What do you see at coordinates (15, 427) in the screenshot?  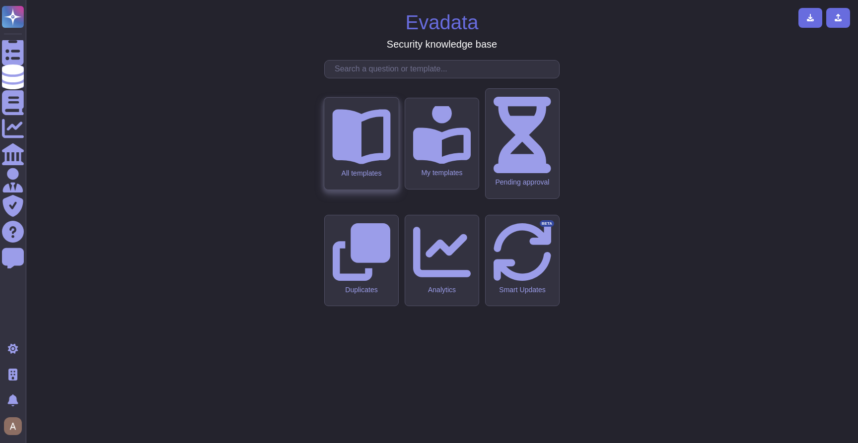 I see `button: user` at bounding box center [15, 427].